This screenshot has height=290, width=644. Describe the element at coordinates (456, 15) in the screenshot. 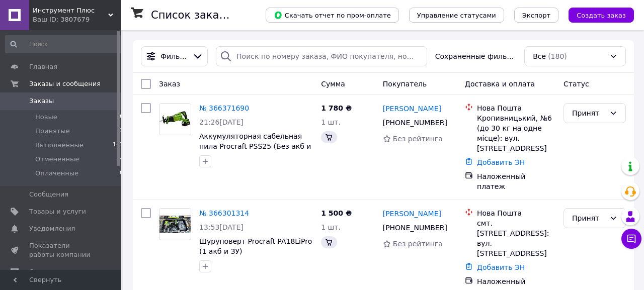

I see `span: Управление статусами` at that location.